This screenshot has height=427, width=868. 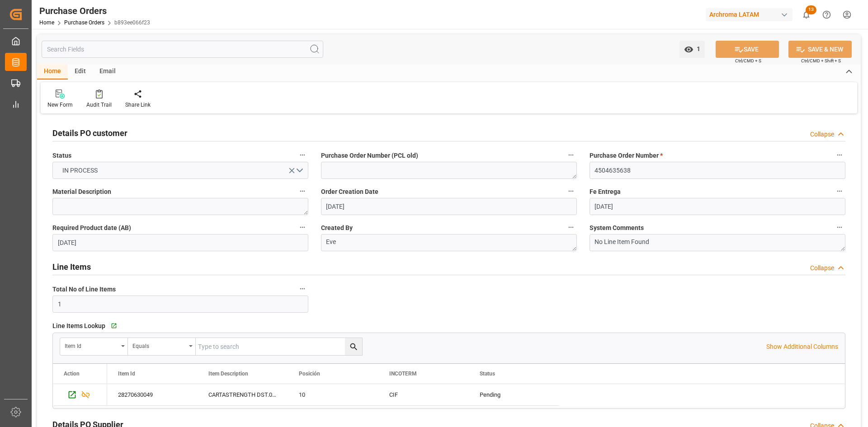 I want to click on button: System Comments, so click(x=839, y=228).